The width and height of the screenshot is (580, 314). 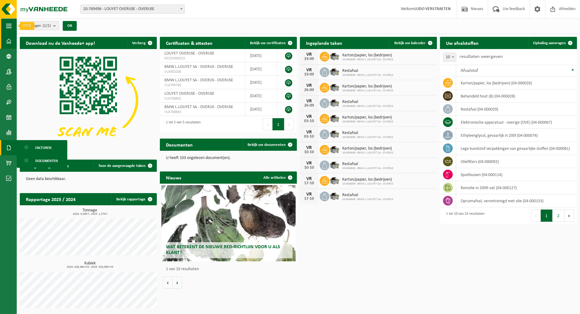 I want to click on div: 10-10, so click(x=309, y=168).